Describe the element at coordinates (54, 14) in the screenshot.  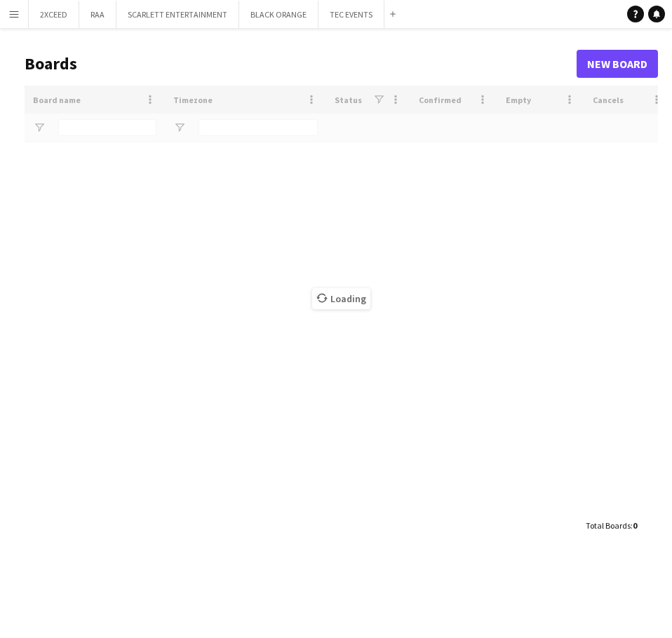
I see `button: 2XCEED` at that location.